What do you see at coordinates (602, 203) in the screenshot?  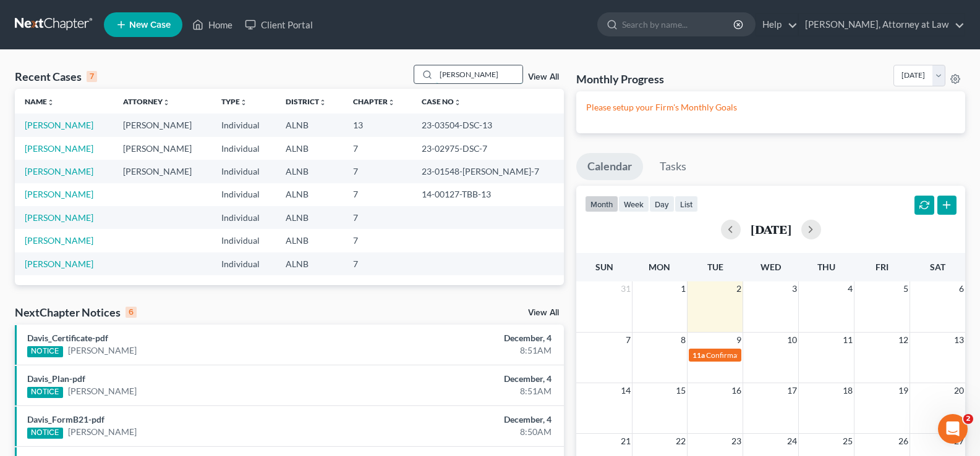 I see `button: month` at bounding box center [602, 203].